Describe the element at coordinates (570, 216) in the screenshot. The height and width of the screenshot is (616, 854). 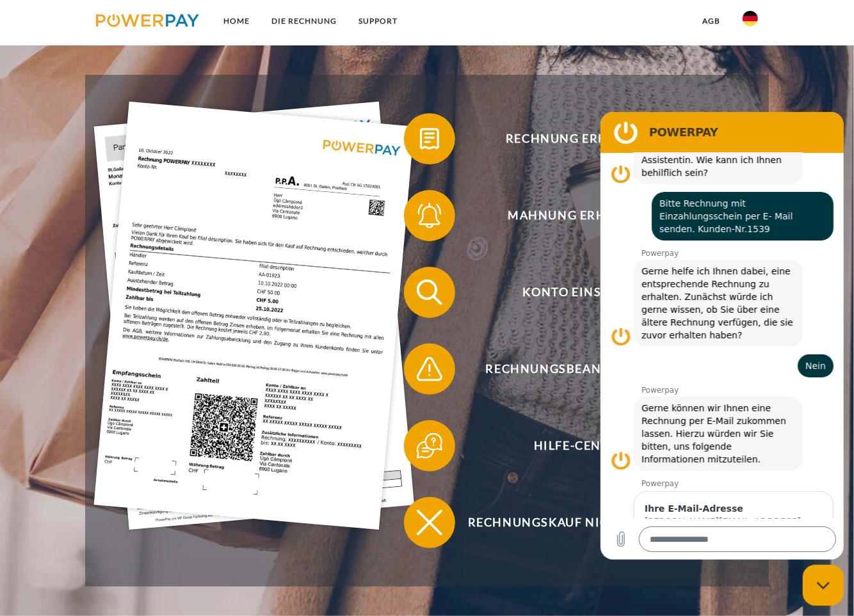
I see `a: Mahnung erhalten?` at that location.